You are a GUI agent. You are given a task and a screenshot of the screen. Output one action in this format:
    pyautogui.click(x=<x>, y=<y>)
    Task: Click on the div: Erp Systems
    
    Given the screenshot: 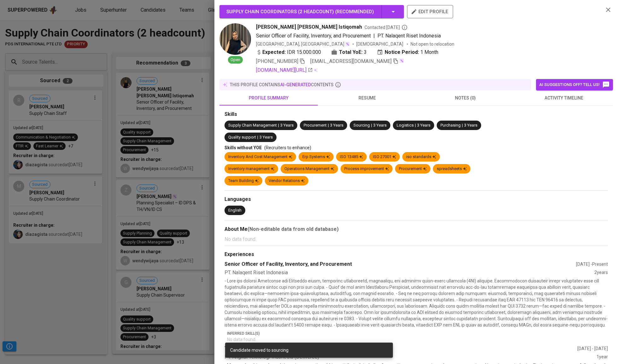 What is the action you would take?
    pyautogui.click(x=316, y=157)
    